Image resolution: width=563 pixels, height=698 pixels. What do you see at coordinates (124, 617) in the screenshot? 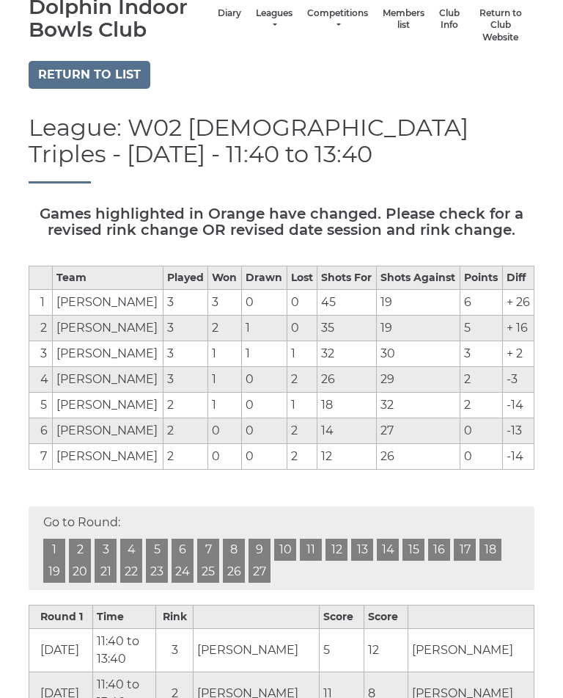
I see `th: Time` at bounding box center [124, 617].